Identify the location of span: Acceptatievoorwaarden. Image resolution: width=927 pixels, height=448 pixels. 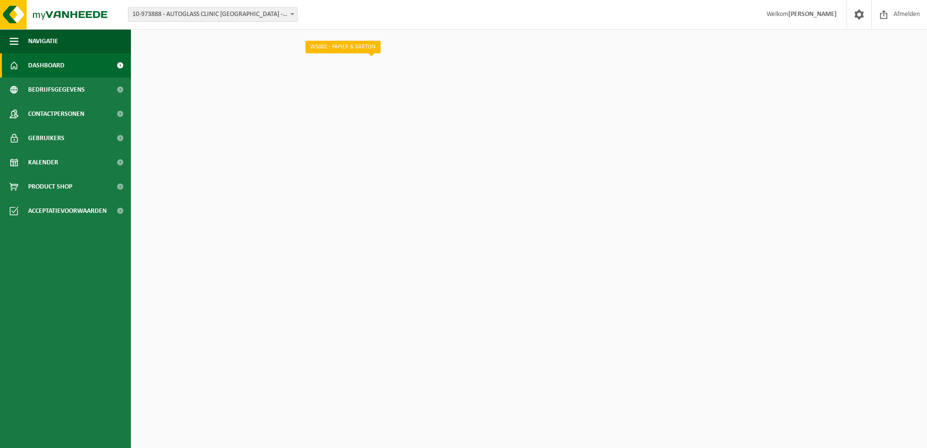
(67, 211).